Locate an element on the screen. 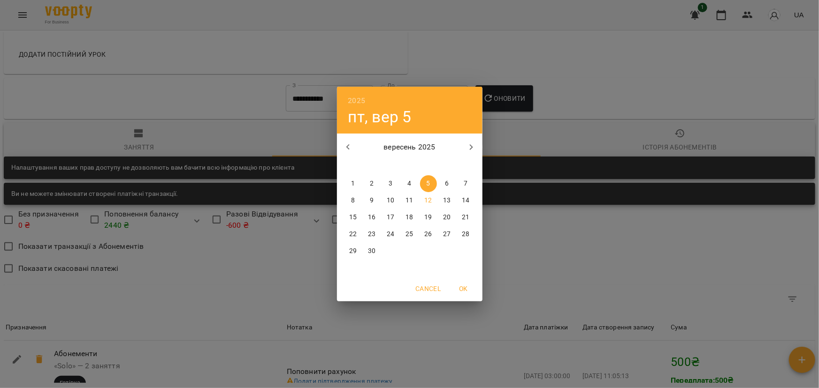 This screenshot has width=819, height=388. button: 2025 is located at coordinates (357, 101).